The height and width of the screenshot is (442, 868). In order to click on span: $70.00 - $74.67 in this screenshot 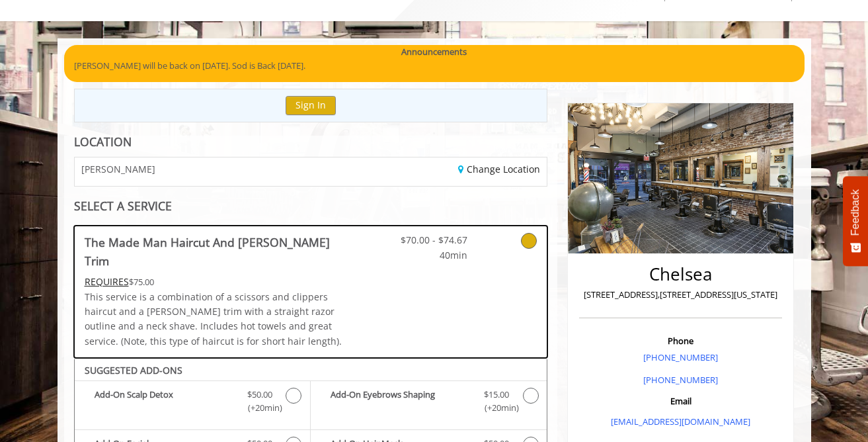, I will do `click(428, 240)`.